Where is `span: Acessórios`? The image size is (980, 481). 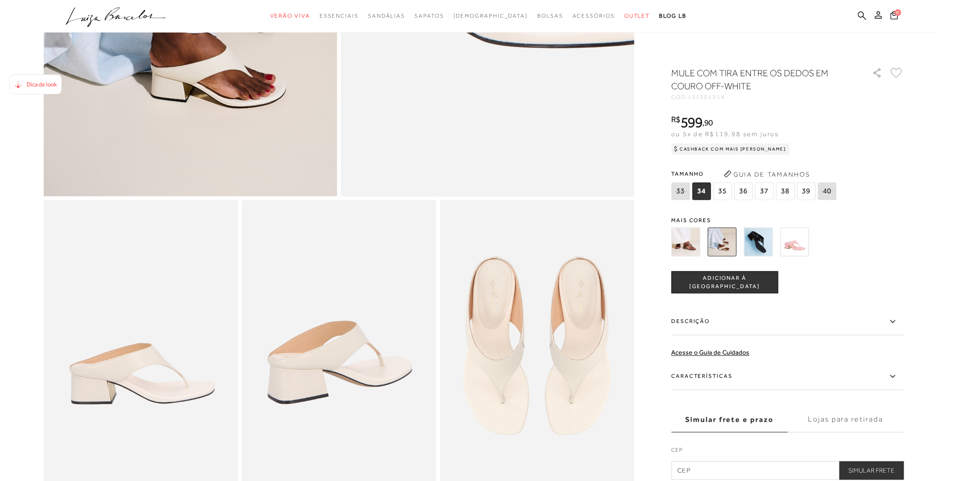 span: Acessórios is located at coordinates (594, 15).